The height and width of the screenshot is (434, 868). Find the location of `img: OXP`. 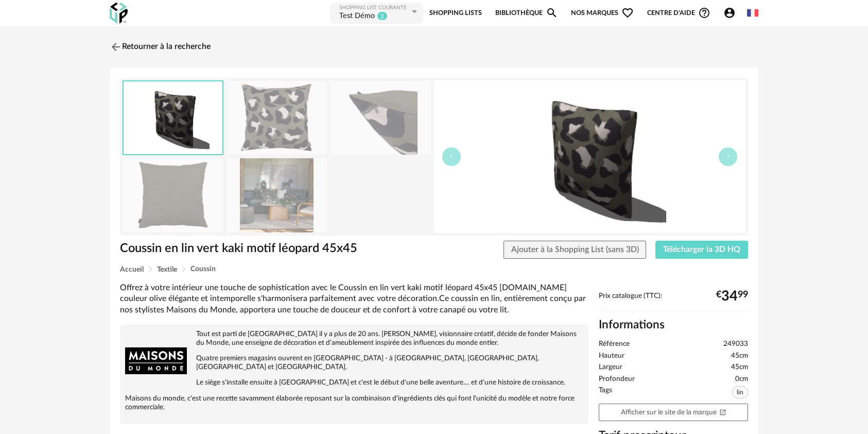

img: OXP is located at coordinates (118, 13).